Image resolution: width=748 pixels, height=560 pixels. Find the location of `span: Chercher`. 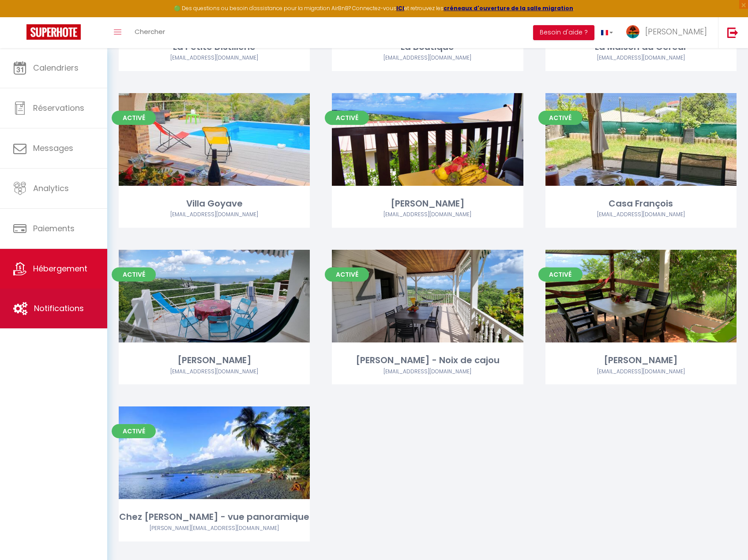

span: Chercher is located at coordinates (149, 31).